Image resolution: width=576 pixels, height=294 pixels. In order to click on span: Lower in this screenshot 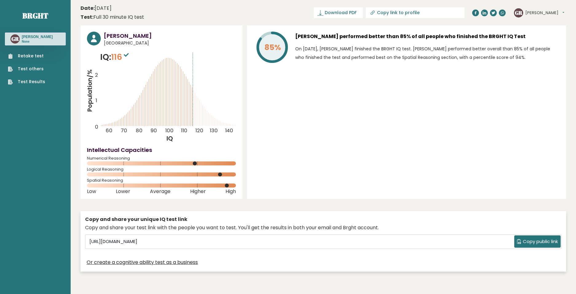, I will do `click(123, 192)`.